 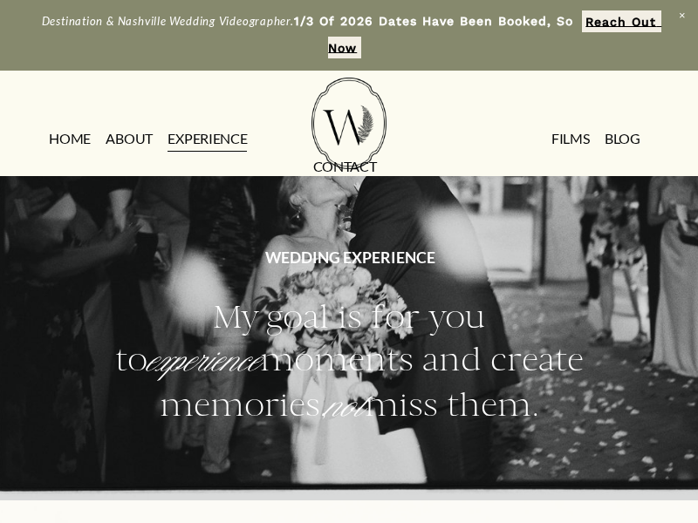 I want to click on a: EXPERIENCE, so click(x=207, y=140).